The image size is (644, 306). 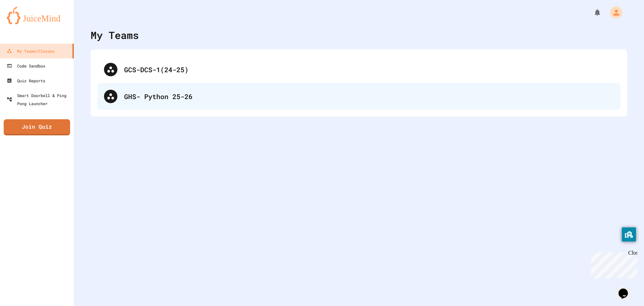 I want to click on a: Join Quiz, so click(x=37, y=128).